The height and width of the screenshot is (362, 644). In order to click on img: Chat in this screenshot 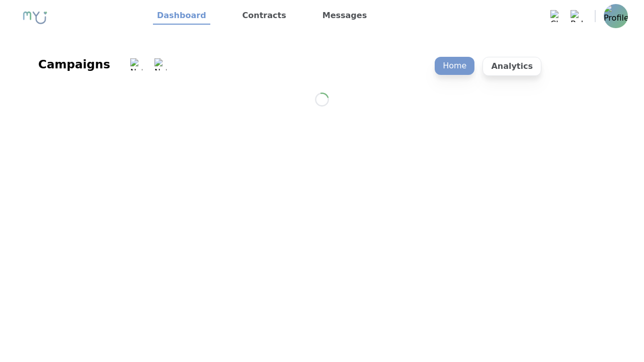, I will do `click(556, 16)`.